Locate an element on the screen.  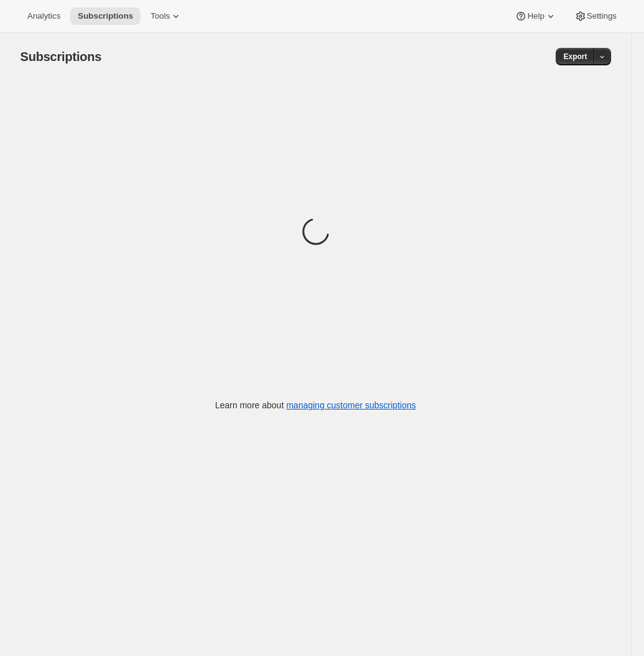
button: Help is located at coordinates (536, 16).